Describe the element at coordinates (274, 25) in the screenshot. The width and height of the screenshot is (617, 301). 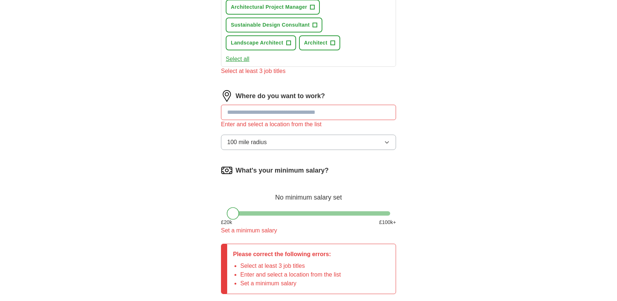
I see `button: Sustainable Design Consultant` at that location.